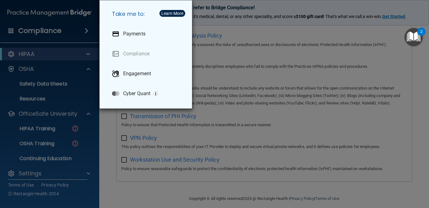  I want to click on button: Learn More, so click(172, 13).